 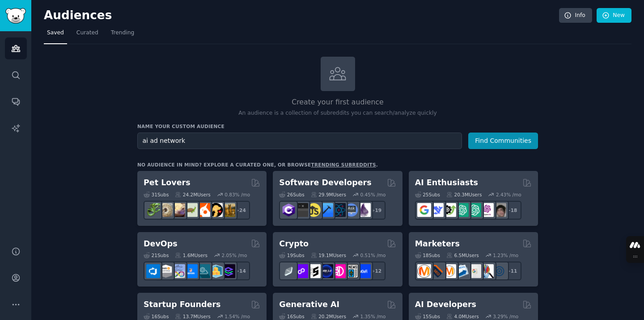 I want to click on img: turtle, so click(x=191, y=210).